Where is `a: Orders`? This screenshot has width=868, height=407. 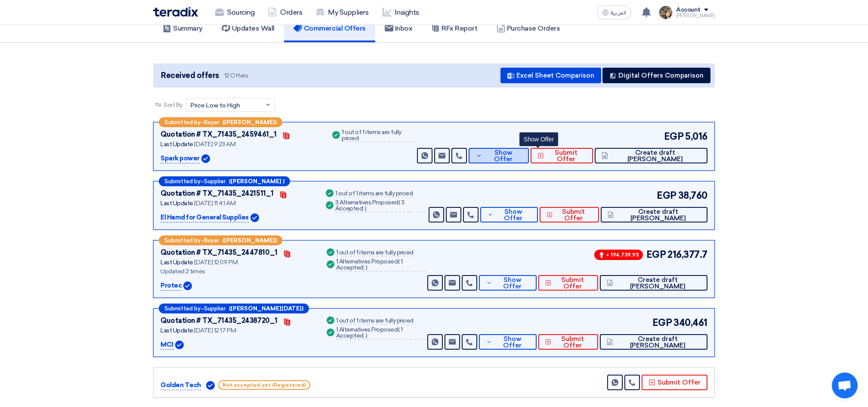
a: Orders is located at coordinates (285, 12).